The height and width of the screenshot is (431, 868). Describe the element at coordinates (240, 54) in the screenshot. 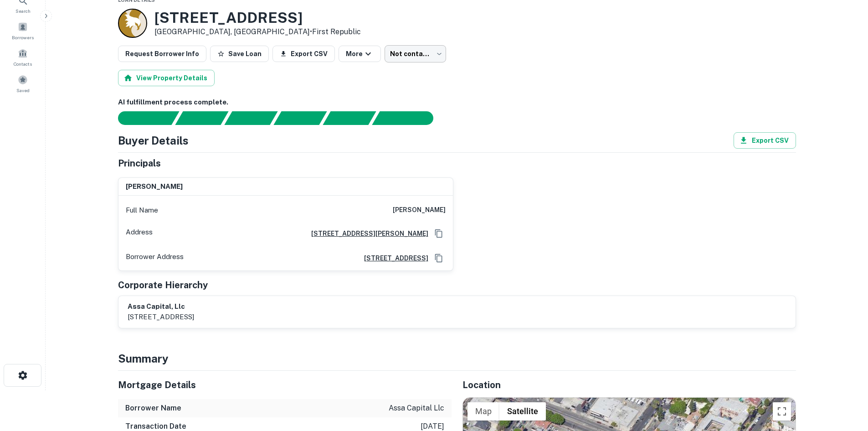

I see `button: Save Loan` at that location.